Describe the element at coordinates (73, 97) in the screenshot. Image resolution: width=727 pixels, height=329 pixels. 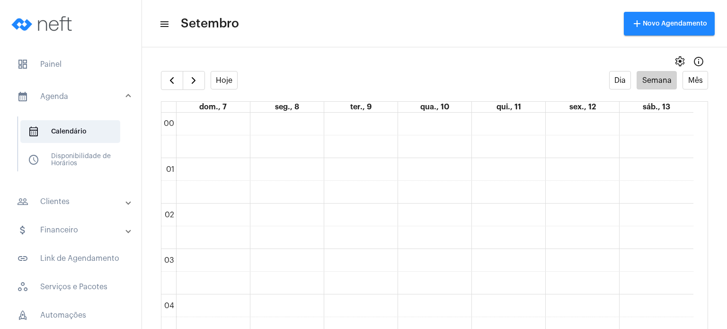
I see `mat-expansion-panel-header: sidenav iconAgenda` at that location.